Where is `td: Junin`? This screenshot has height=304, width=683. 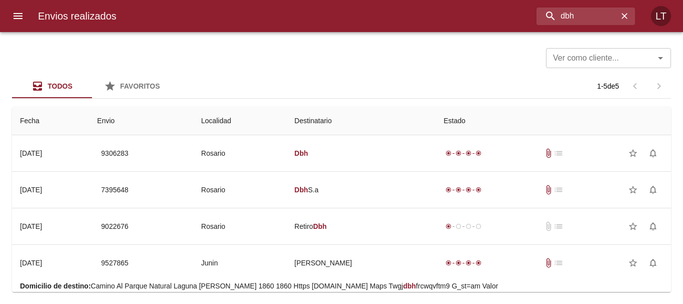
td: Junin is located at coordinates (240, 263).